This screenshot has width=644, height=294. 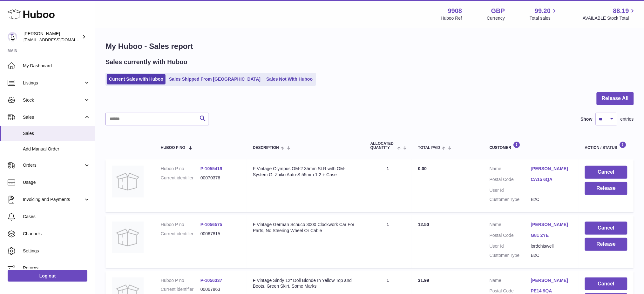 I want to click on span: 88.19, so click(x=621, y=11).